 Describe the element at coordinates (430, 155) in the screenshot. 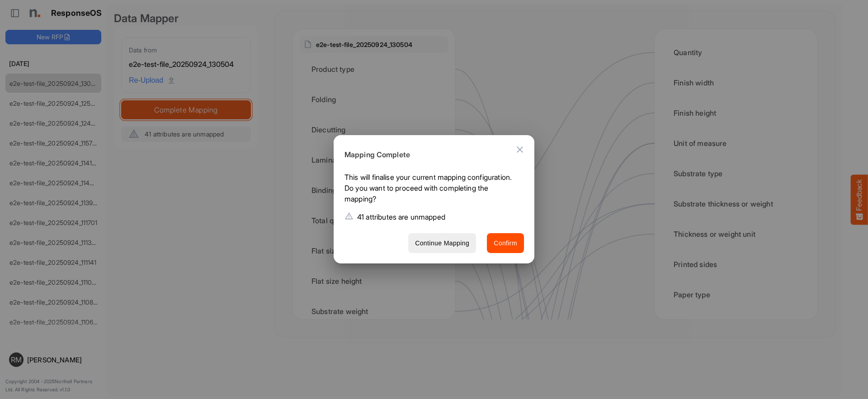

I see `h6: Mapping Complete` at that location.